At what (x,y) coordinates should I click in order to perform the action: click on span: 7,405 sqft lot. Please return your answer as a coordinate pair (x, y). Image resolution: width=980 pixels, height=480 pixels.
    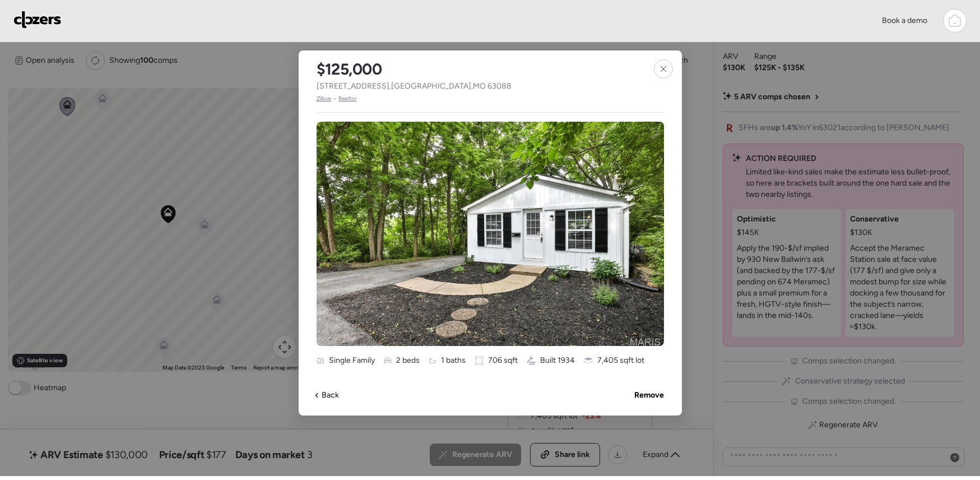
    Looking at the image, I should click on (621, 360).